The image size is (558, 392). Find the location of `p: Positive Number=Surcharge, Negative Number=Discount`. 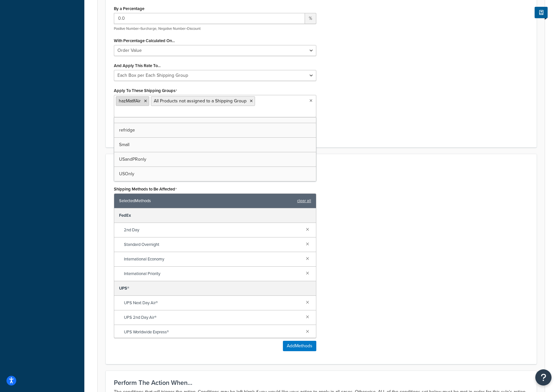

p: Positive Number=Surcharge, Negative Number=Discount is located at coordinates (215, 29).